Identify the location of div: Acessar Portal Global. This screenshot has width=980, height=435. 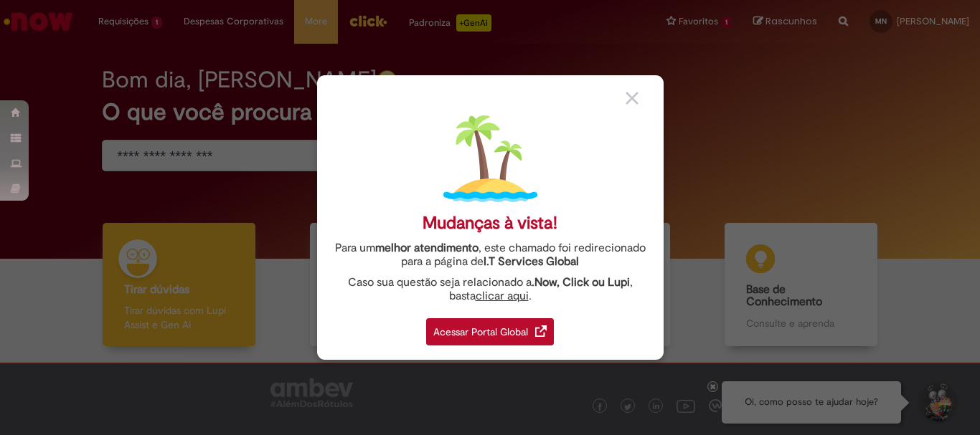
(490, 332).